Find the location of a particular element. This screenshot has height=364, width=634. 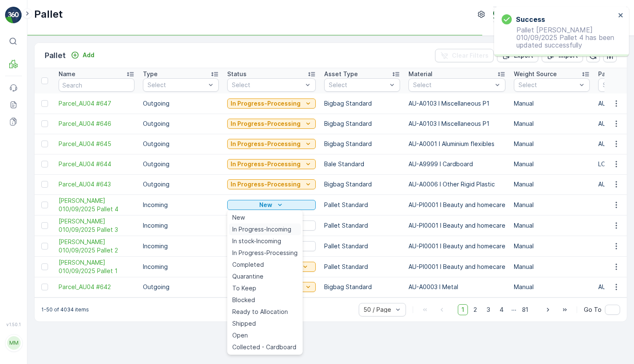

p: Name is located at coordinates (67, 74).